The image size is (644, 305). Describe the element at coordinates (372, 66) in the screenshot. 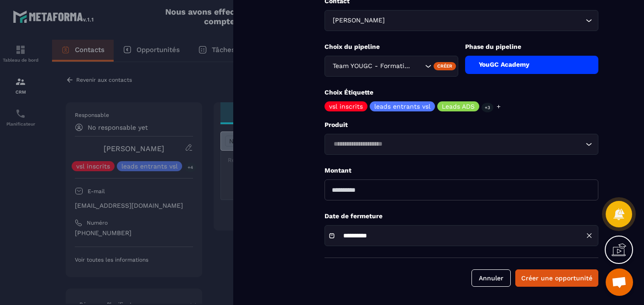

I see `span: Team YOUGC - Formations` at that location.